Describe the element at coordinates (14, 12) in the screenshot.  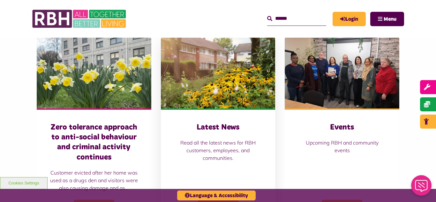
I see `div: Close Web Assistant` at that location.